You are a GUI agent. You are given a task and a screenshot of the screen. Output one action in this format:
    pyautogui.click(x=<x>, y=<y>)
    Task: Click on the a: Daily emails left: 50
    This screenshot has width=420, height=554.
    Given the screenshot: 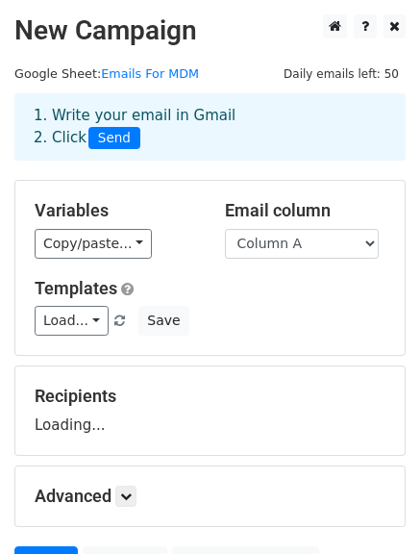 What is the action you would take?
    pyautogui.click(x=341, y=73)
    